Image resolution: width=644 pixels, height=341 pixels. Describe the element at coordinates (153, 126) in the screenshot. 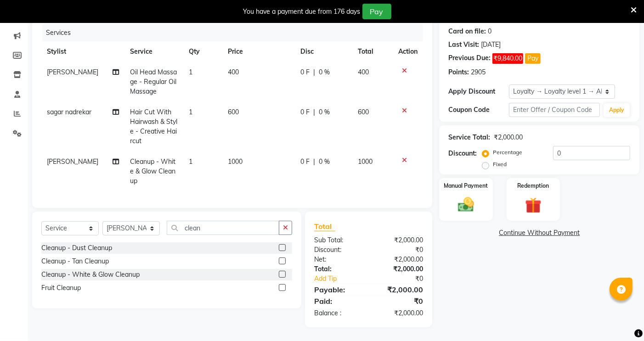

I see `span: Hair Cut With Hairwash & Style - Creative Haircut` at that location.